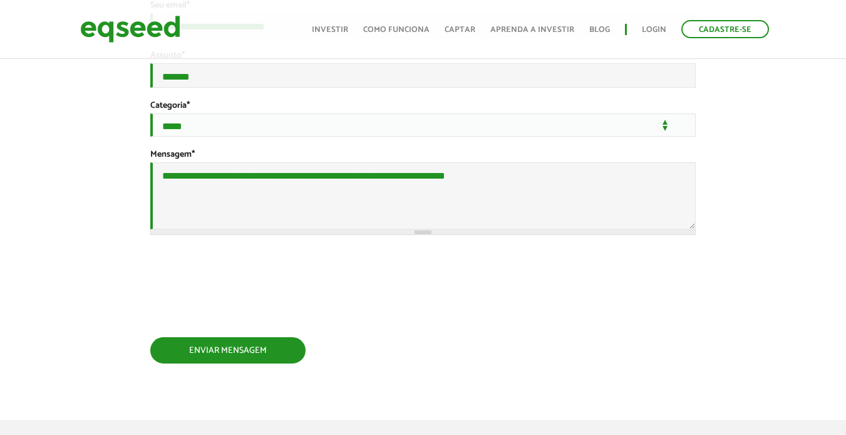 The height and width of the screenshot is (435, 846). What do you see at coordinates (330, 29) in the screenshot?
I see `a: Investir` at bounding box center [330, 29].